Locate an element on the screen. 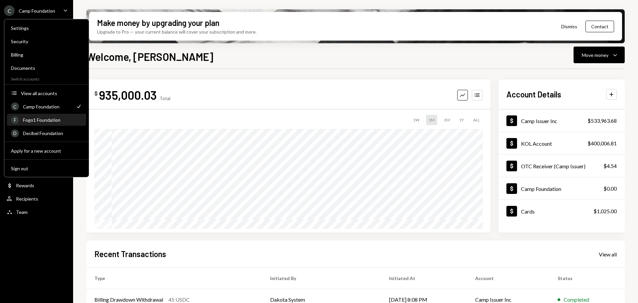  div: Rewards is located at coordinates (25, 185).